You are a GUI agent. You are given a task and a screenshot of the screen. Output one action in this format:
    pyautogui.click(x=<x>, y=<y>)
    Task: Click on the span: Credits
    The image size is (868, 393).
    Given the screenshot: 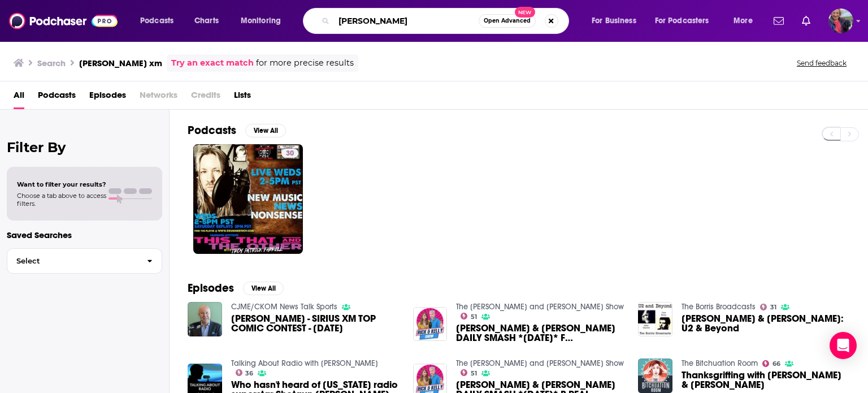 What is the action you would take?
    pyautogui.click(x=205, y=97)
    